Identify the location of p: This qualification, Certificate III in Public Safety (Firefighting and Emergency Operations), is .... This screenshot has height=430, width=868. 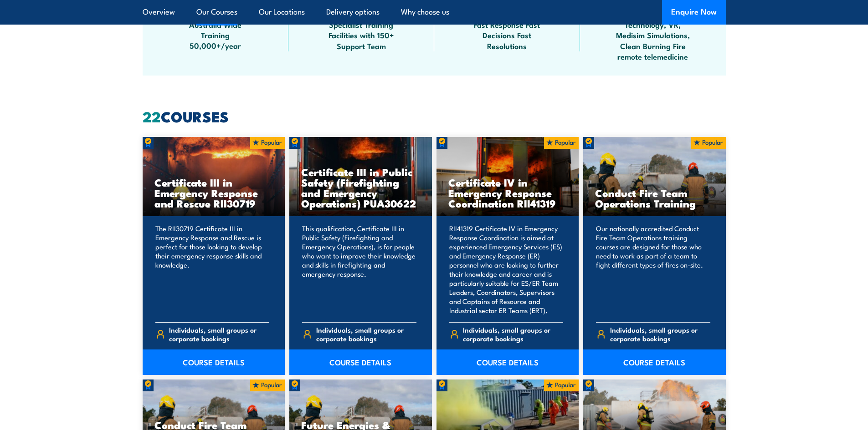
(359, 269).